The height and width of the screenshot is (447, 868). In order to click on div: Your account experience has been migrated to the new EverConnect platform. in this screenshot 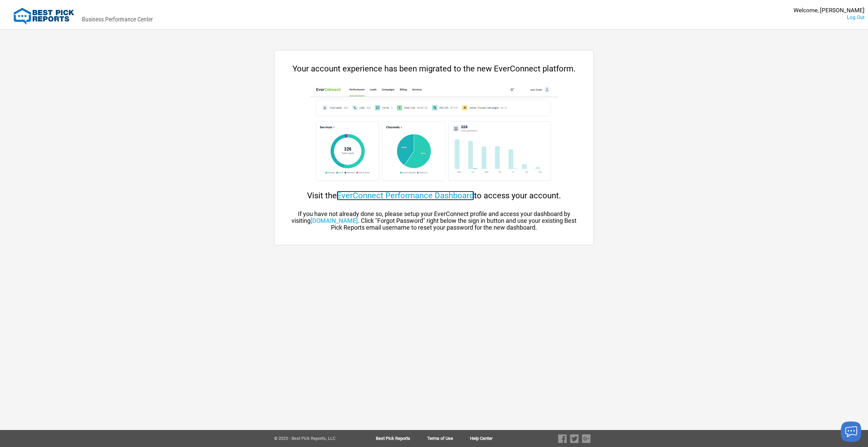, I will do `click(434, 69)`.